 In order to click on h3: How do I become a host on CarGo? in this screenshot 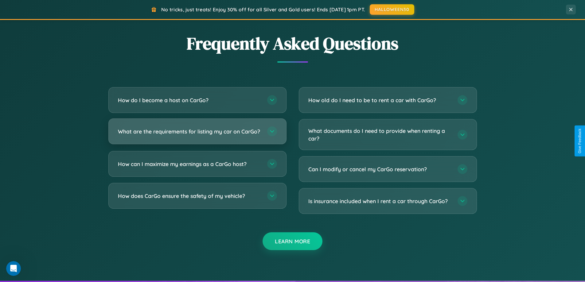, I will do `click(190, 100)`.